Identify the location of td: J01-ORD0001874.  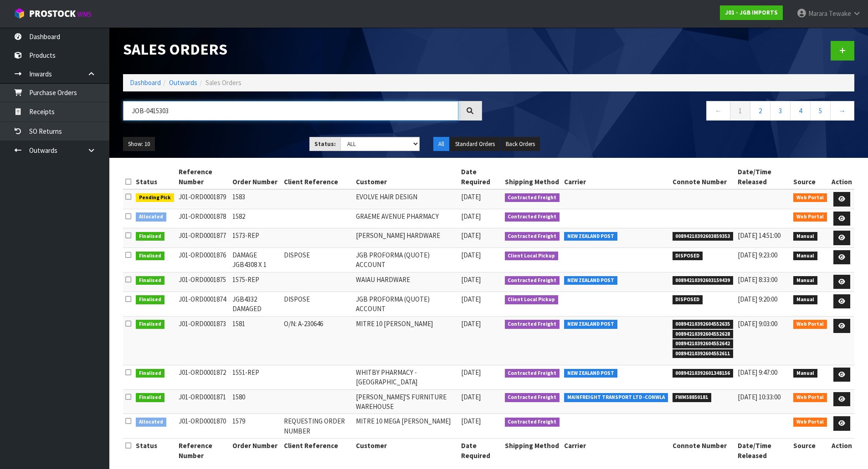
(203, 304).